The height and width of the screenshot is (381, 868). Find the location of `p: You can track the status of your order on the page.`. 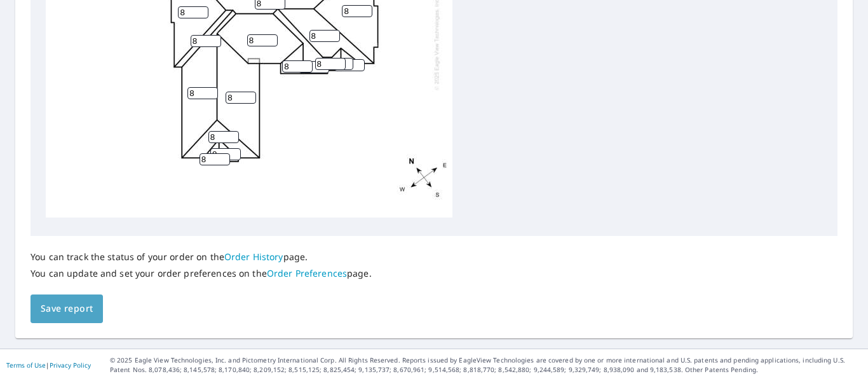

p: You can track the status of your order on the page. is located at coordinates (200, 257).